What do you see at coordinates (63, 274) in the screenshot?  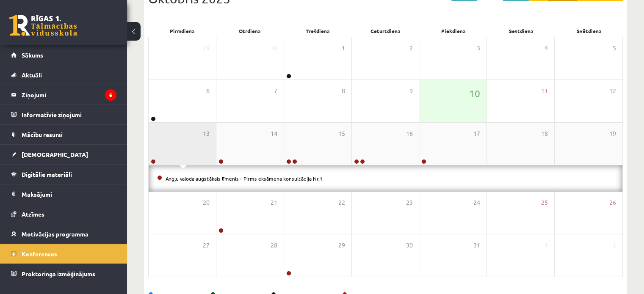 I see `a: Proktoringa izmēģinājums` at bounding box center [63, 274].